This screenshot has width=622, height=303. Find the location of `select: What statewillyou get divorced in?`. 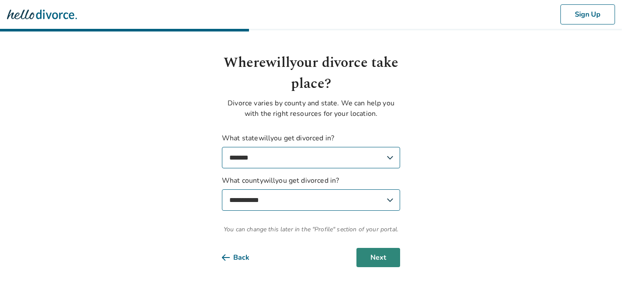

select: What statewillyou get divorced in? is located at coordinates (311, 157).